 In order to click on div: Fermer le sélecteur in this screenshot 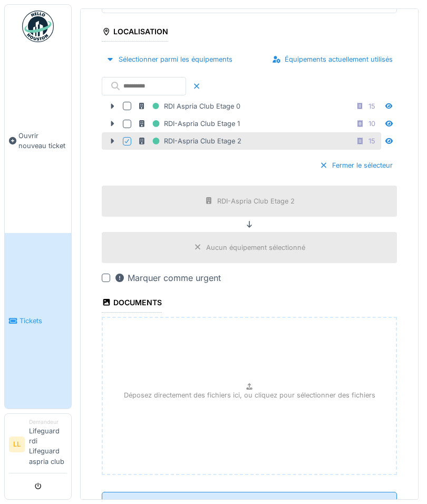, I will do `click(356, 165)`.